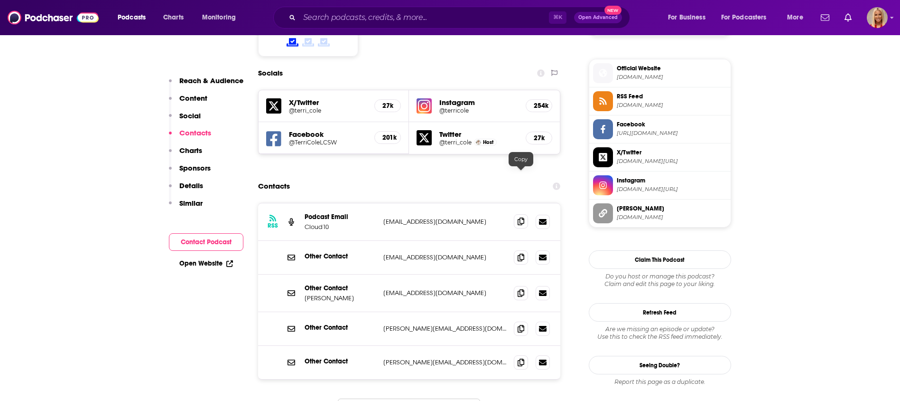  I want to click on h2: Socials, so click(271, 73).